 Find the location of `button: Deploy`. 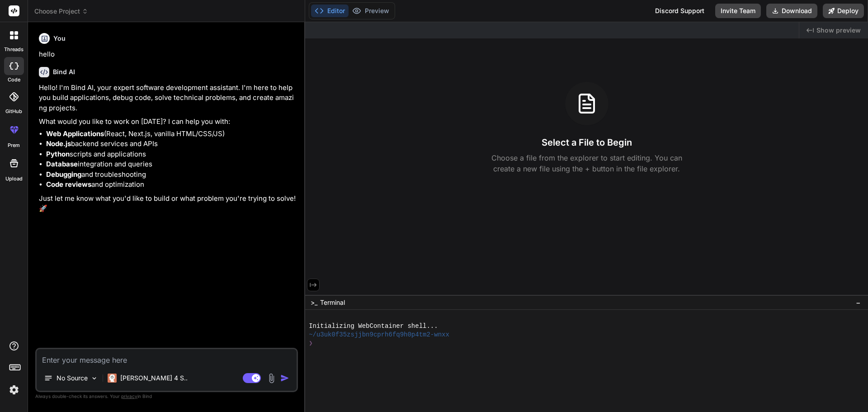

button: Deploy is located at coordinates (843, 11).